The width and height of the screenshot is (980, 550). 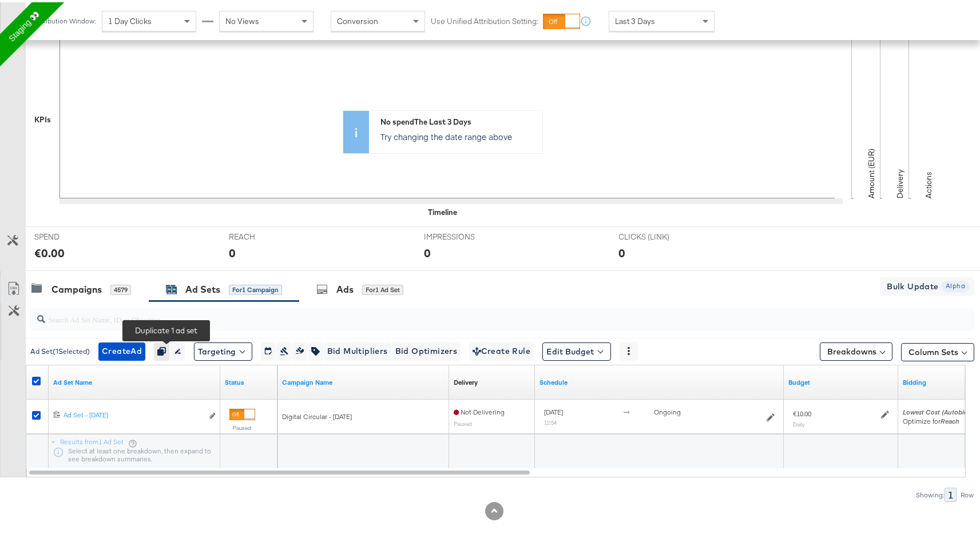 What do you see at coordinates (951, 492) in the screenshot?
I see `div: 1` at bounding box center [951, 492].